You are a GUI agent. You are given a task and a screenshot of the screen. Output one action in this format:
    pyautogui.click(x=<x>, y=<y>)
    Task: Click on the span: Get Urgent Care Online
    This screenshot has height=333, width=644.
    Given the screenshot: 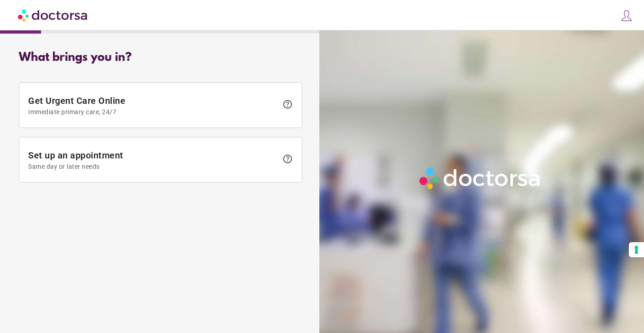 What is the action you would take?
    pyautogui.click(x=153, y=105)
    